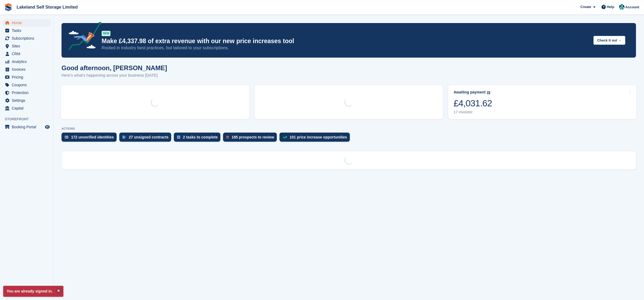 This screenshot has height=300, width=644. I want to click on span: Invoices, so click(28, 69).